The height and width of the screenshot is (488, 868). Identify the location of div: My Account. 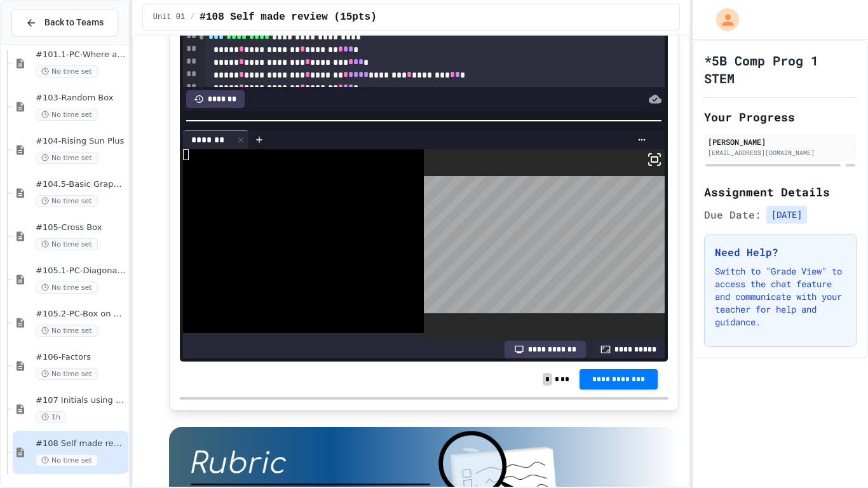
(723, 19).